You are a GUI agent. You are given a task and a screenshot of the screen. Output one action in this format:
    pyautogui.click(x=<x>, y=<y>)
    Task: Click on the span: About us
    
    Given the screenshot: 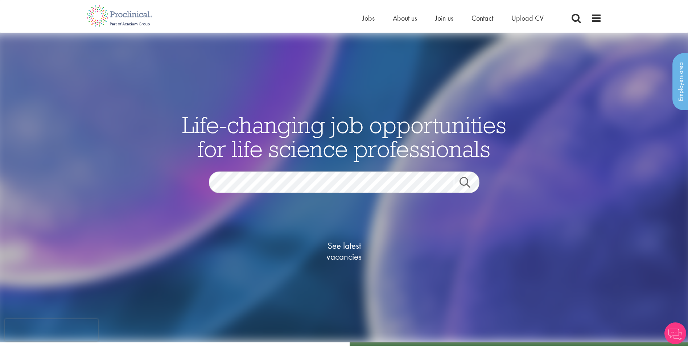 What is the action you would take?
    pyautogui.click(x=405, y=18)
    